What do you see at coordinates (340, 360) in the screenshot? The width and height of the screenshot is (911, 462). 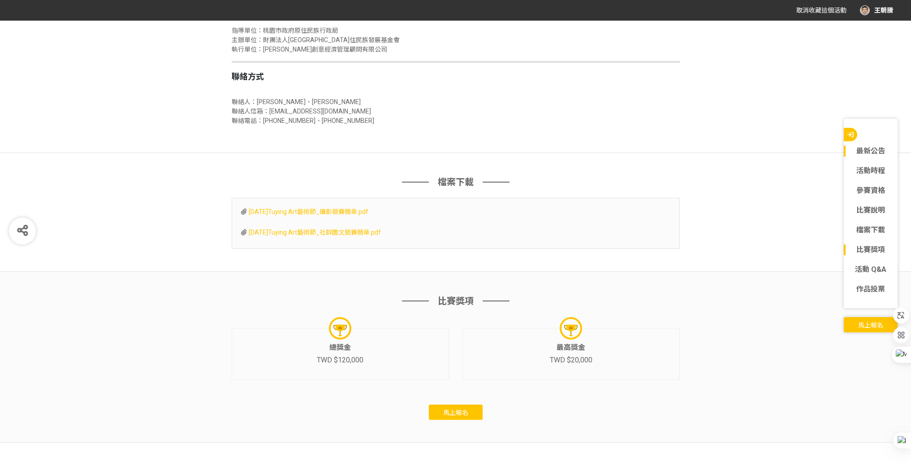 I see `div: TWD $120,000` at bounding box center [340, 360].